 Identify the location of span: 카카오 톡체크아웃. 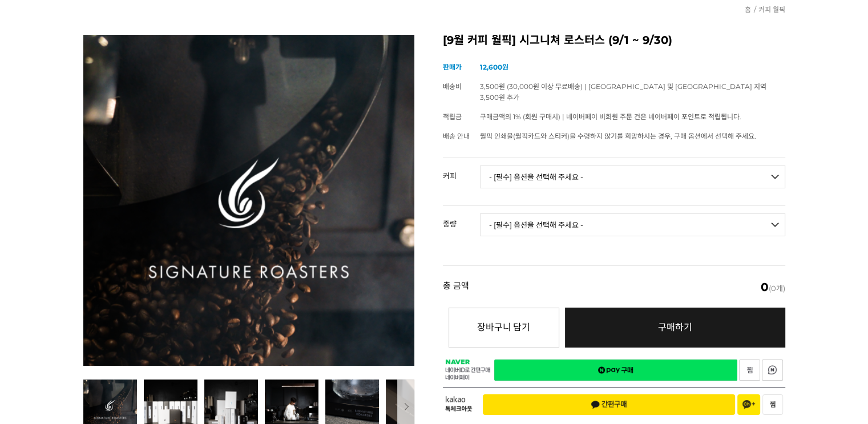
(459, 404).